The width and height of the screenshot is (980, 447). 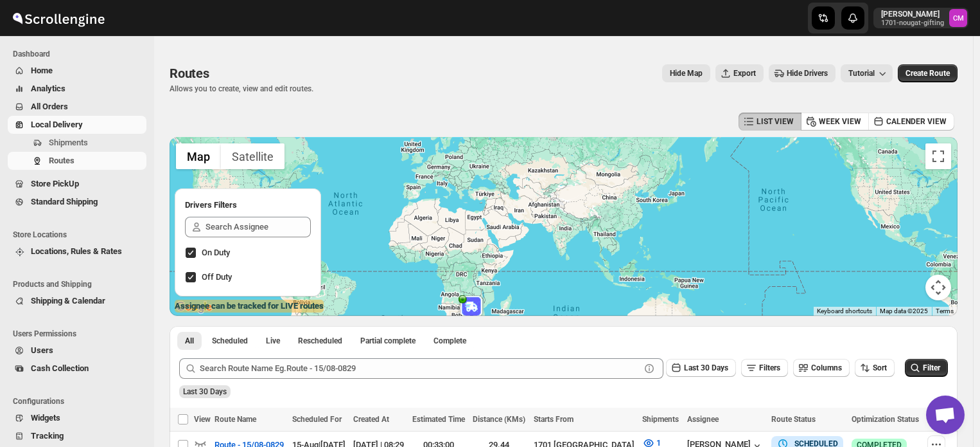 I want to click on span: All, so click(x=189, y=340).